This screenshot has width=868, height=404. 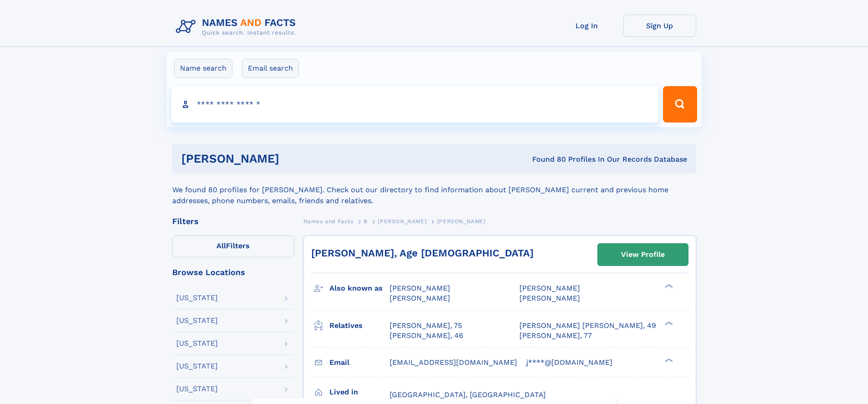 I want to click on h3: Lived in, so click(x=359, y=392).